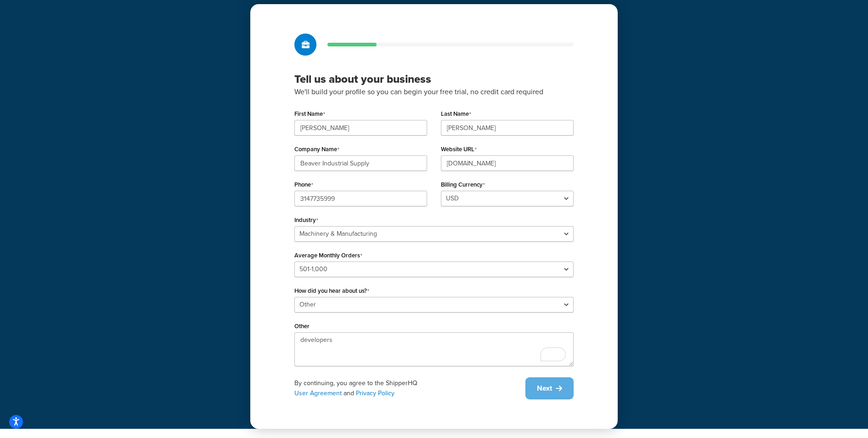 The width and height of the screenshot is (868, 438). Describe the element at coordinates (410, 388) in the screenshot. I see `div: By continuing, you agree to the ShipperHQ and` at that location.